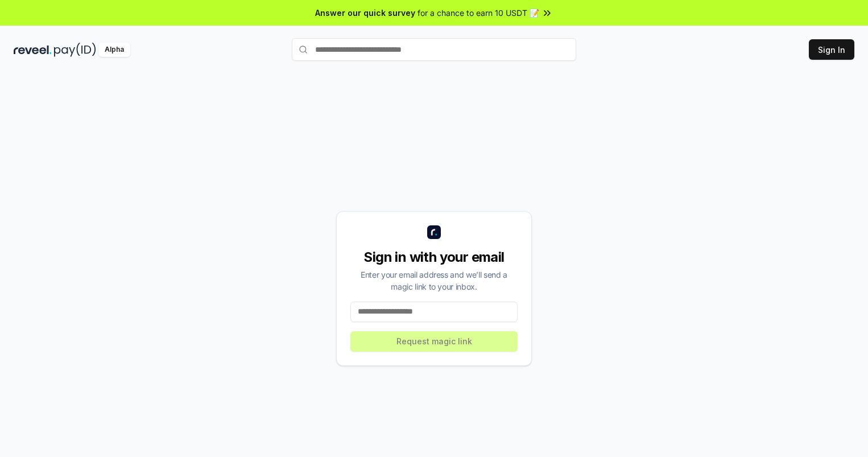  What do you see at coordinates (434, 257) in the screenshot?
I see `div: Sign in with your email` at bounding box center [434, 257].